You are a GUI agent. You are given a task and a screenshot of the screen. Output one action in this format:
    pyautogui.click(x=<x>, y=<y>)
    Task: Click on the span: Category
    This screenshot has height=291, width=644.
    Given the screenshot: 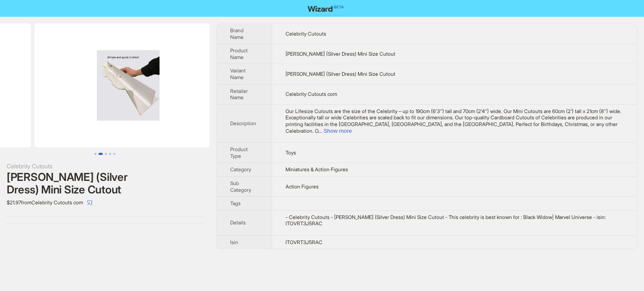 What is the action you would take?
    pyautogui.click(x=241, y=169)
    